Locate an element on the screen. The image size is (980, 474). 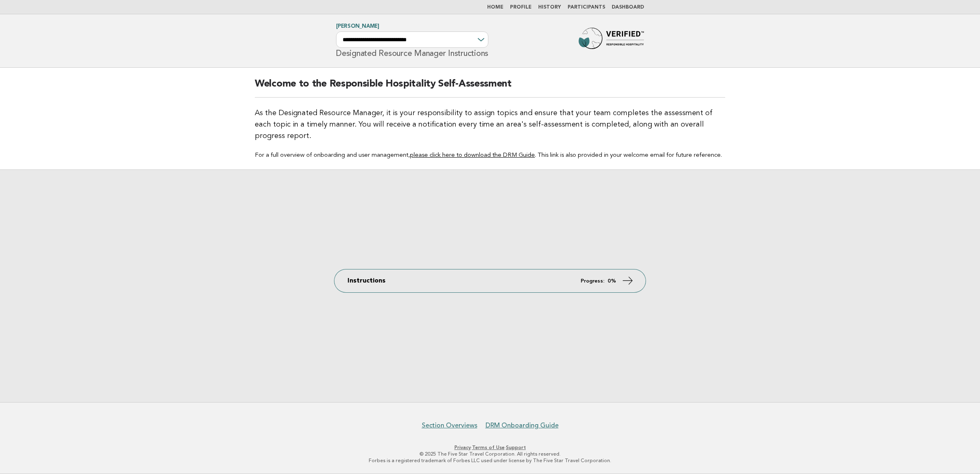
a: Participants is located at coordinates (587, 7).